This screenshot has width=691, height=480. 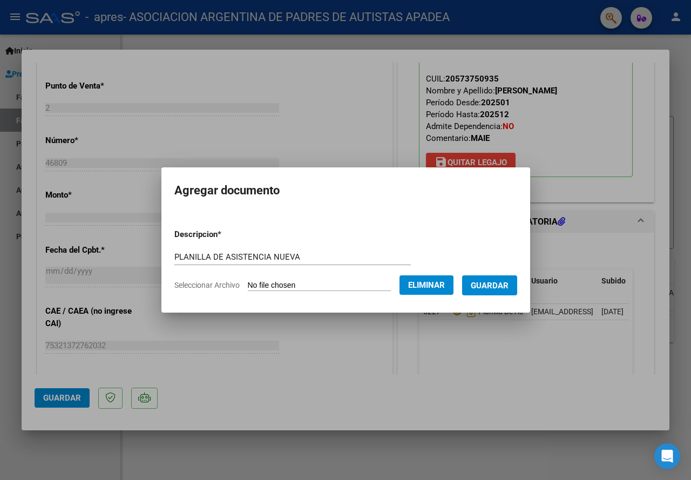 What do you see at coordinates (345, 190) in the screenshot?
I see `h2: Agregar documento` at bounding box center [345, 190].